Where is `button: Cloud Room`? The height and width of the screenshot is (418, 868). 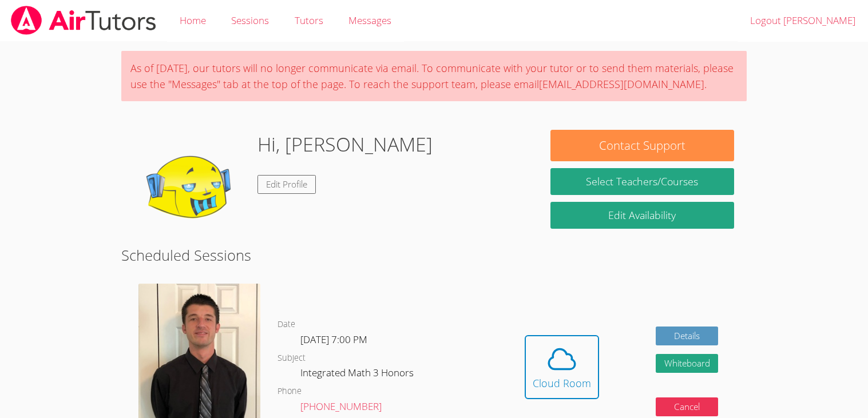
button: Cloud Room is located at coordinates (562, 367).